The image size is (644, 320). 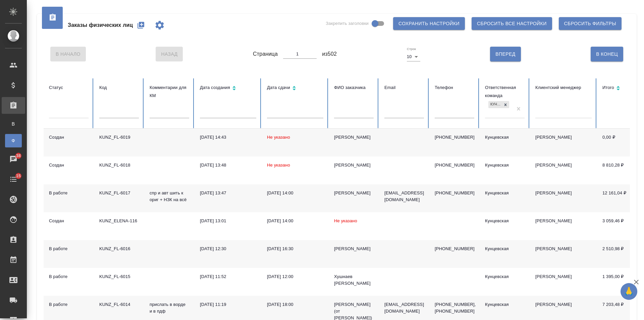 What do you see at coordinates (265, 54) in the screenshot?
I see `span: Страница` at bounding box center [265, 54].